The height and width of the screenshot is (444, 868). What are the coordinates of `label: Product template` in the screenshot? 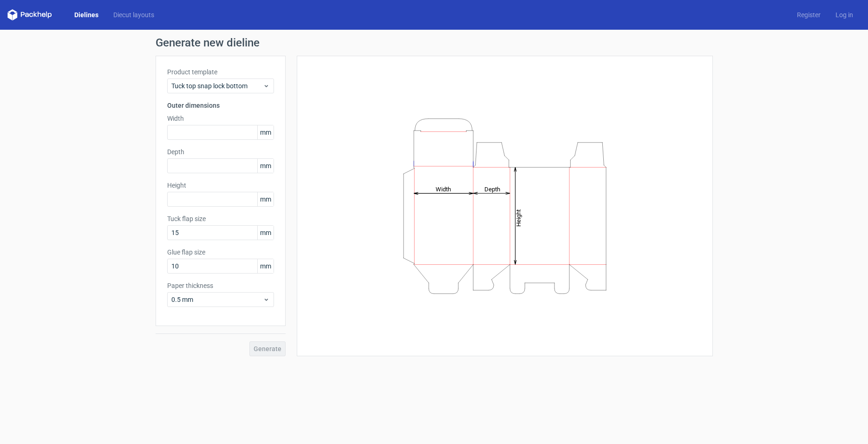 It's located at (221, 72).